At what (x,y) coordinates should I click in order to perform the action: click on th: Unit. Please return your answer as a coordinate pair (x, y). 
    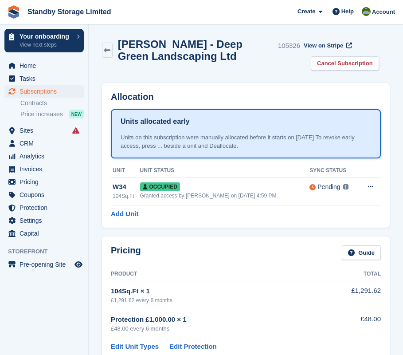
    Looking at the image, I should click on (126, 171).